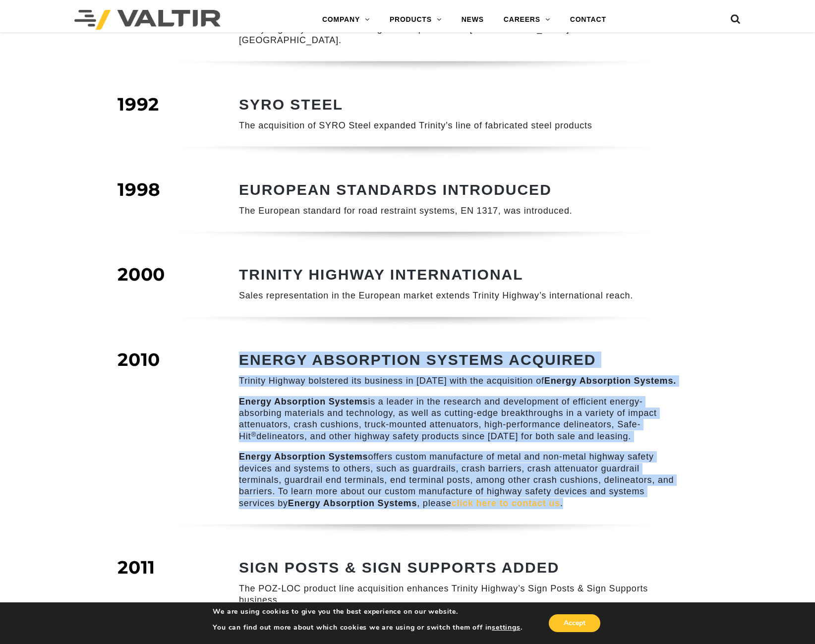  Describe the element at coordinates (458, 211) in the screenshot. I see `p: The European standard for road restraint systems, EN 1317, was introduced.` at that location.